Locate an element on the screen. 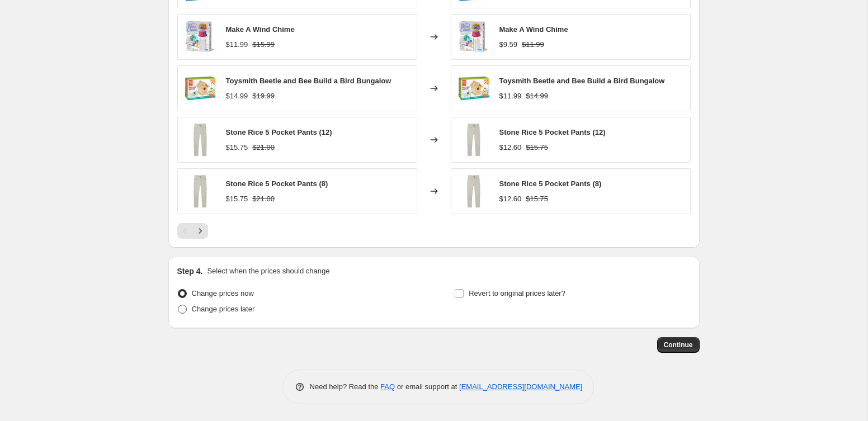  h2: Step 4. is located at coordinates (190, 271).